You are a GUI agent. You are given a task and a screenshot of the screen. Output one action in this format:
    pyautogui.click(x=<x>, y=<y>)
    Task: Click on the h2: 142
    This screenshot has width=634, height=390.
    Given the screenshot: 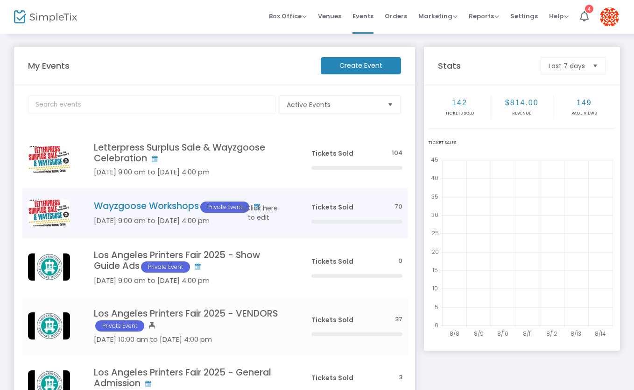 What is the action you would take?
    pyautogui.click(x=460, y=102)
    